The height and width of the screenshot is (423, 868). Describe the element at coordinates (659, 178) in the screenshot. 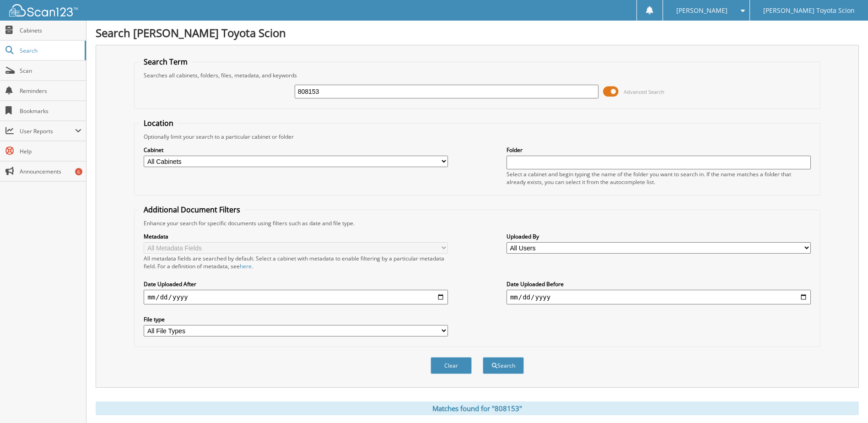

I see `div: Select a cabinet and begin typing the name of the folder you want to search in. If the name match...` at that location.